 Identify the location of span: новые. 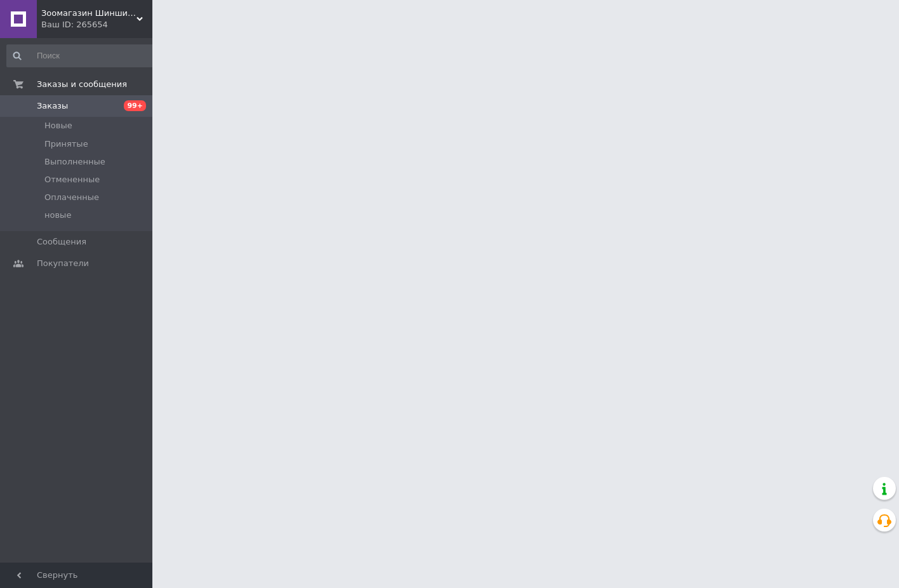
(58, 215).